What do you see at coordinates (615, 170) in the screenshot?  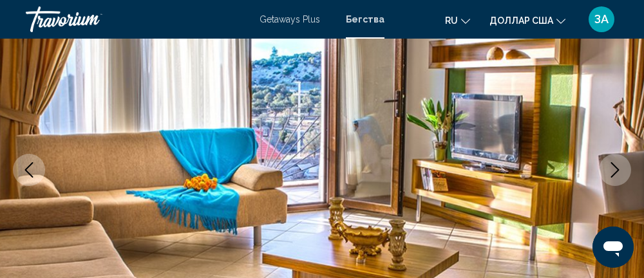 I see `button: Next image` at bounding box center [615, 170].